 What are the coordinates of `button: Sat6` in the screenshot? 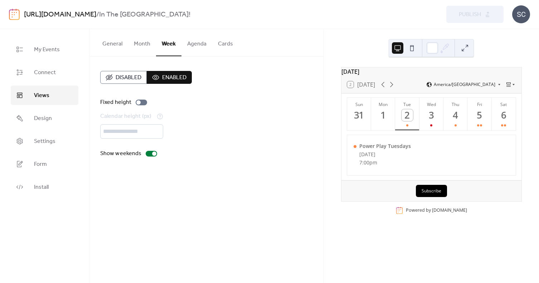 It's located at (503, 114).